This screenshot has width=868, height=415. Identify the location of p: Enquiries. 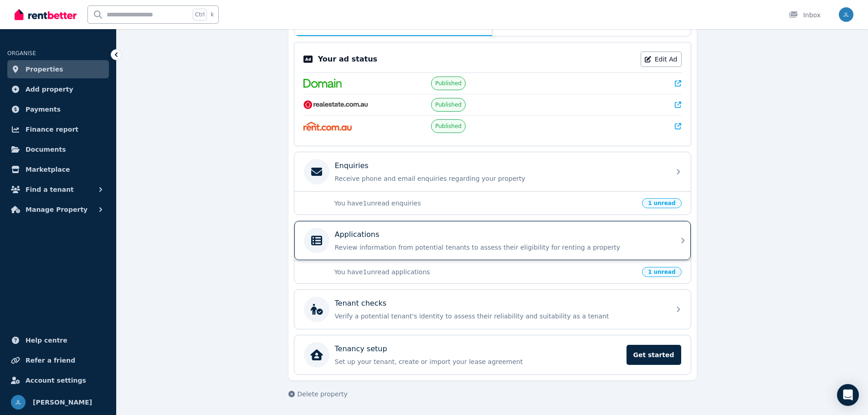
(352, 166).